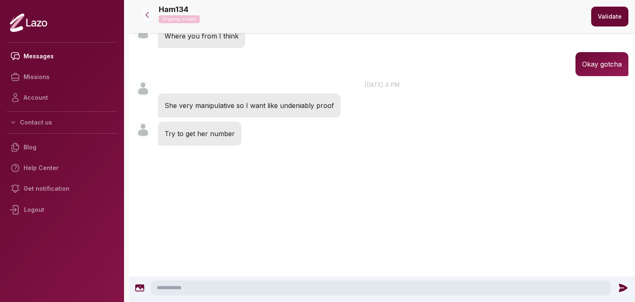 The image size is (635, 302). What do you see at coordinates (62, 147) in the screenshot?
I see `a: Blog` at bounding box center [62, 147].